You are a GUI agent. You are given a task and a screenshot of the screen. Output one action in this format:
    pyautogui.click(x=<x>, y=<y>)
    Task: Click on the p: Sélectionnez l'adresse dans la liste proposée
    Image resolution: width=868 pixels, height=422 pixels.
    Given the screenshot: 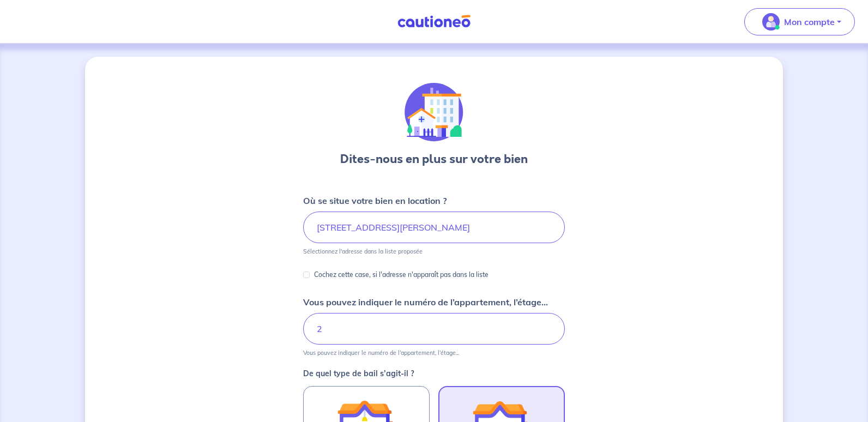 What is the action you would take?
    pyautogui.click(x=363, y=251)
    